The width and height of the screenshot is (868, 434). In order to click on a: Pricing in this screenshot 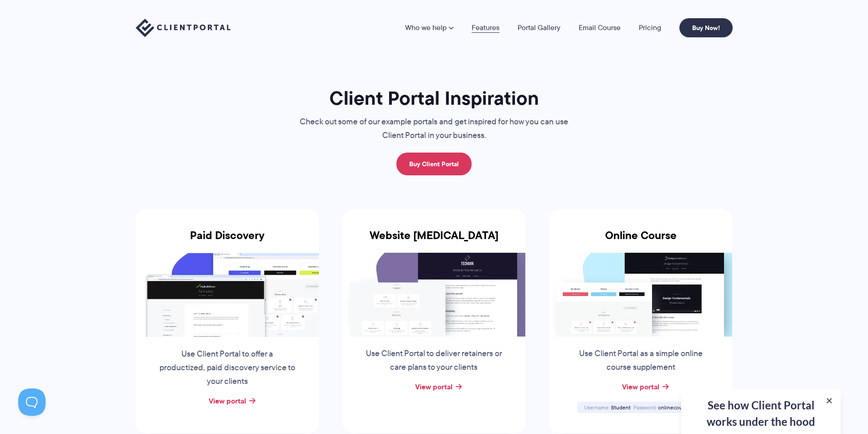, I will do `click(650, 28)`.